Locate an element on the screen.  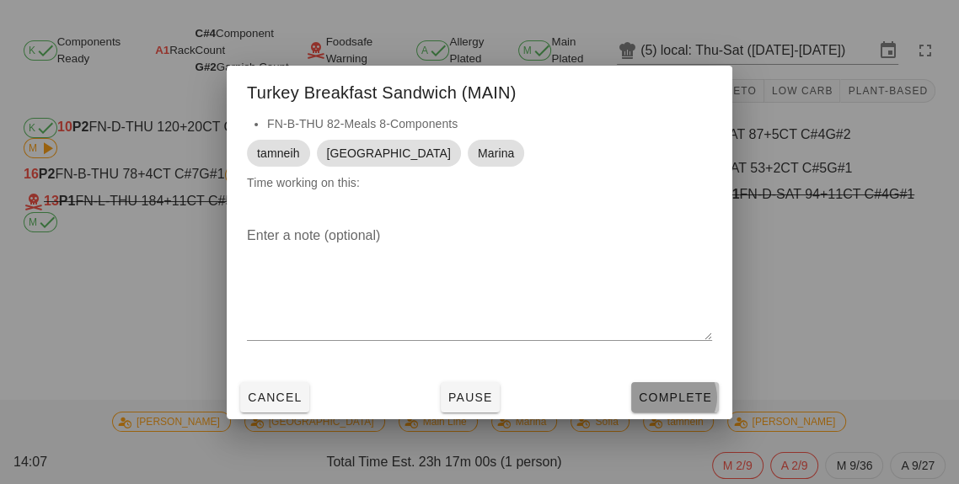
span: tamneih is located at coordinates (278, 153).